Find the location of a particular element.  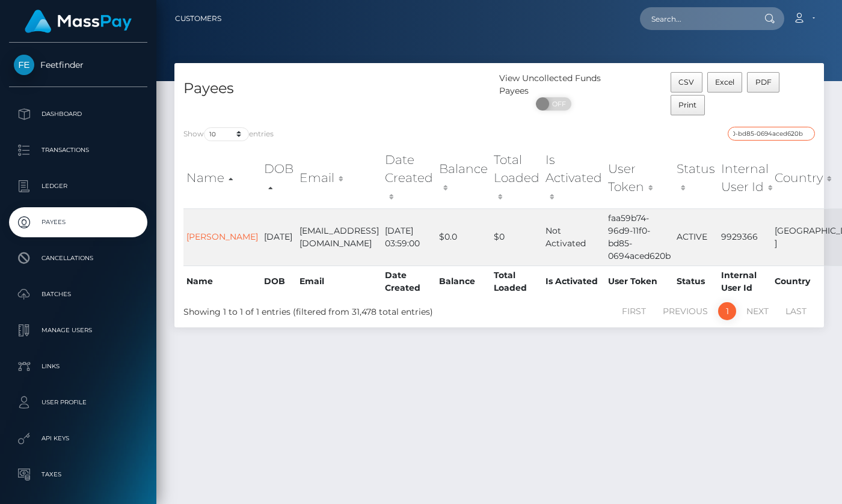

p: Dashboard is located at coordinates (78, 114).